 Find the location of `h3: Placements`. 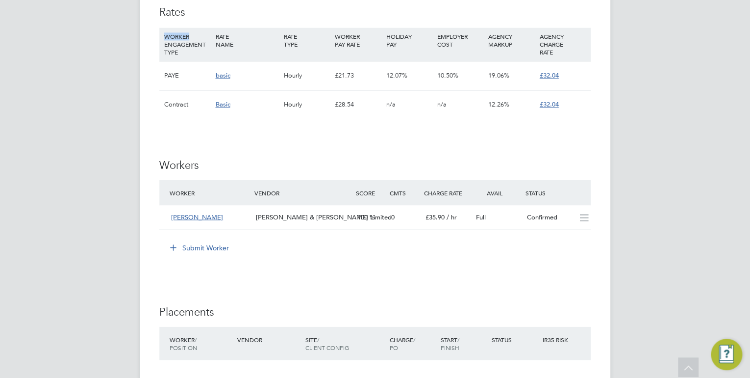

h3: Placements is located at coordinates (375, 311).